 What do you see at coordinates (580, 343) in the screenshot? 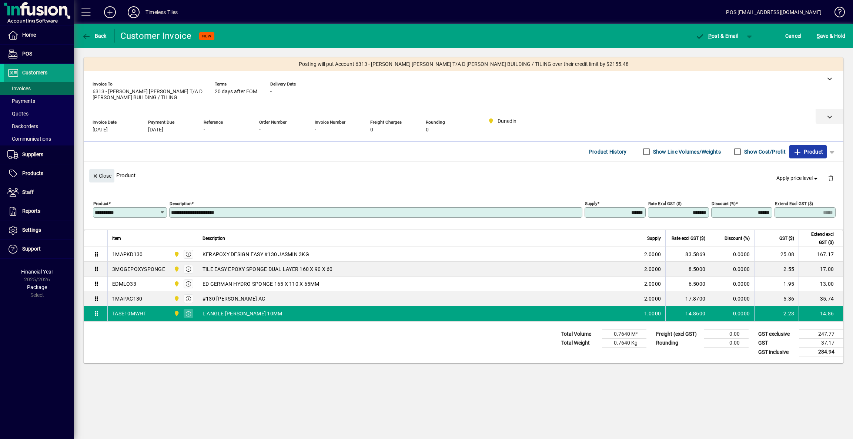
I see `td: Total Weight` at bounding box center [580, 343].